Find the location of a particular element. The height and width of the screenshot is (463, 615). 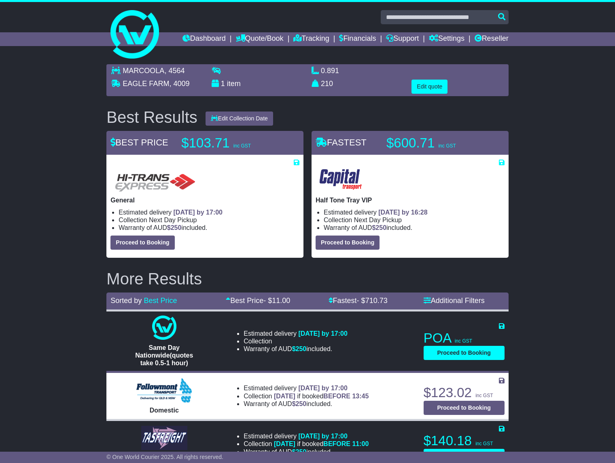

a: Reseller is located at coordinates (491, 39).